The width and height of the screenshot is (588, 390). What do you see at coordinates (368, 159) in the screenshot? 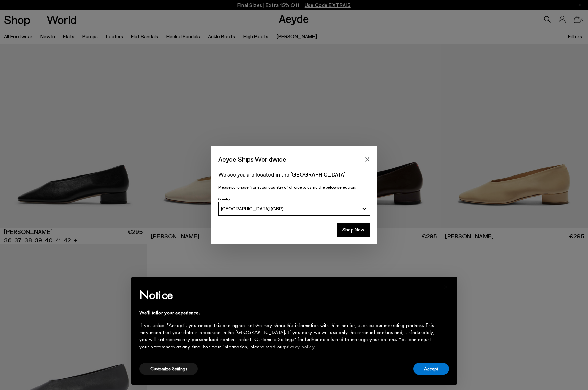
I see `button: Close` at bounding box center [368, 159].